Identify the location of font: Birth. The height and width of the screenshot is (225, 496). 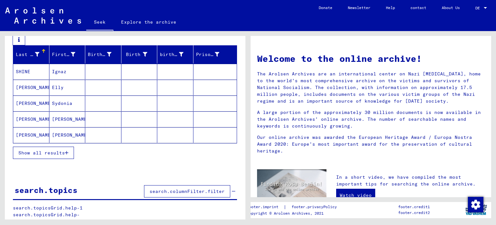
(133, 54).